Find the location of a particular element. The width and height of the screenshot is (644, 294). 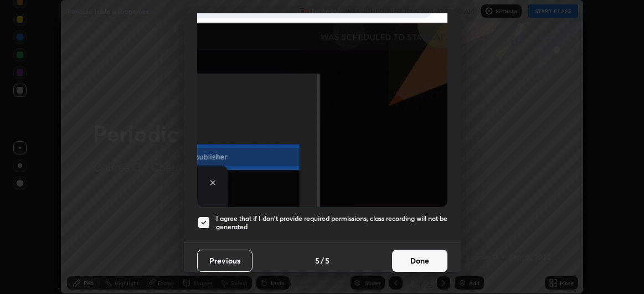

button: Previous is located at coordinates (225, 261).